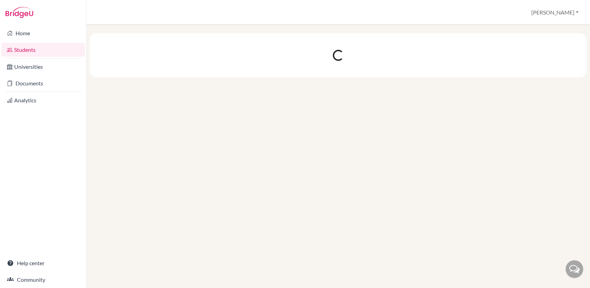 This screenshot has width=590, height=288. What do you see at coordinates (43, 280) in the screenshot?
I see `a: Community` at bounding box center [43, 280].